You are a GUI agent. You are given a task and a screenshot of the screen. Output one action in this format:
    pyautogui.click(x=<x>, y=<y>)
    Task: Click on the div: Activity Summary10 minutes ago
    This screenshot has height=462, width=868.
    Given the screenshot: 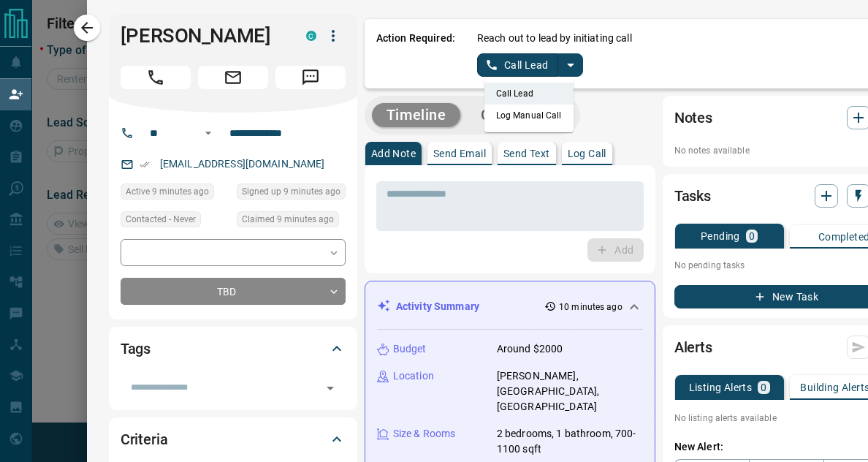 What is the action you would take?
    pyautogui.click(x=510, y=306)
    